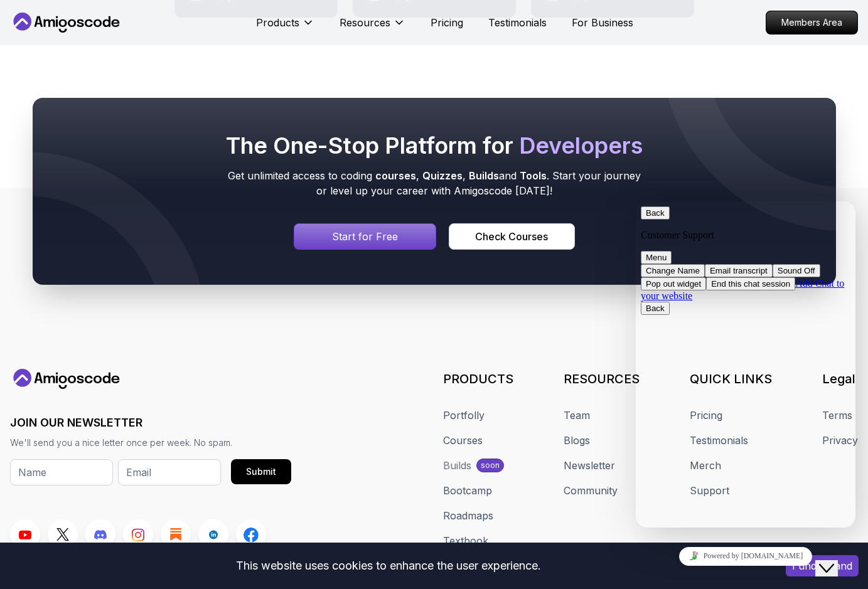  Describe the element at coordinates (20, 56) in the screenshot. I see `span: Menu` at that location.